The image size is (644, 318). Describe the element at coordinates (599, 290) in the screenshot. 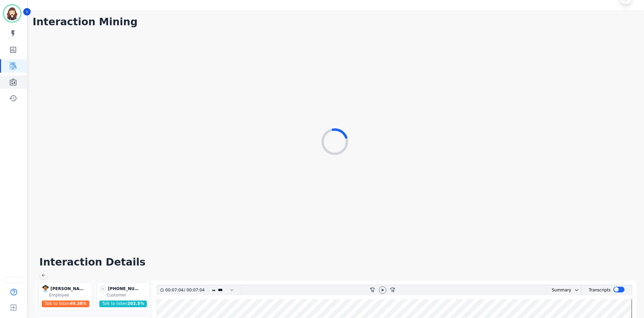

I see `div: Transcripts` at that location.